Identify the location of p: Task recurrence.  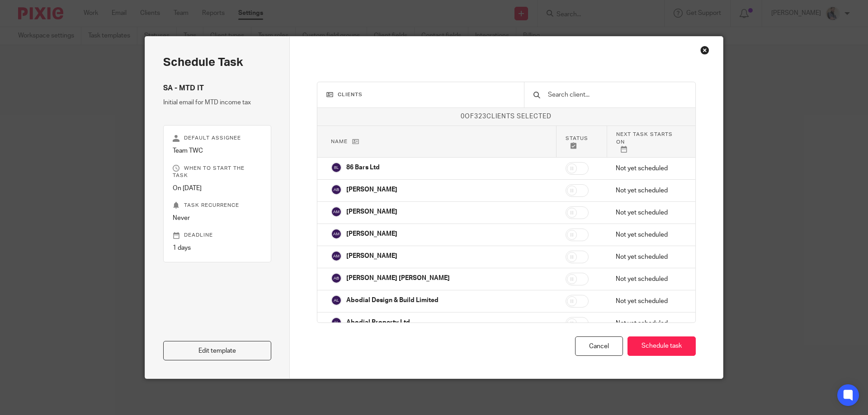
(217, 206).